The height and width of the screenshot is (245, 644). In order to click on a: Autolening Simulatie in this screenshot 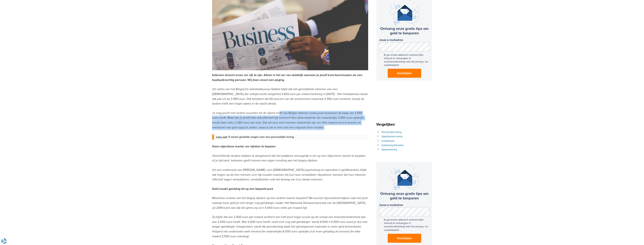, I will do `click(393, 145)`.